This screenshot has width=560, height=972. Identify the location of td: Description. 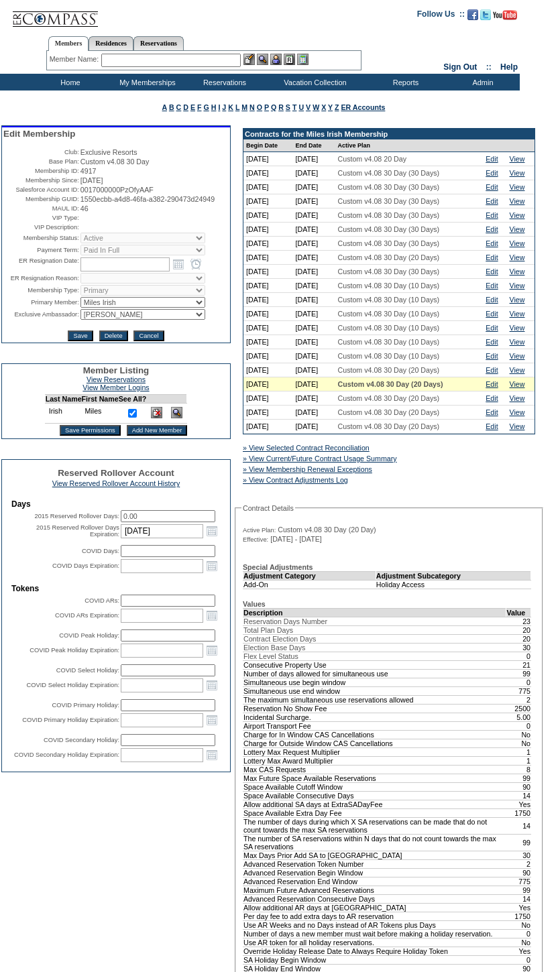
(375, 612).